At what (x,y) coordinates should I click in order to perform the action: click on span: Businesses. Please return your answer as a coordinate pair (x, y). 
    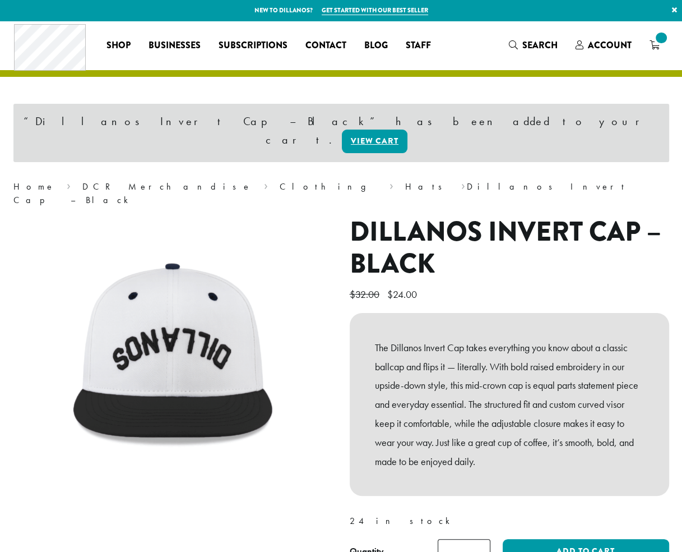
    Looking at the image, I should click on (174, 45).